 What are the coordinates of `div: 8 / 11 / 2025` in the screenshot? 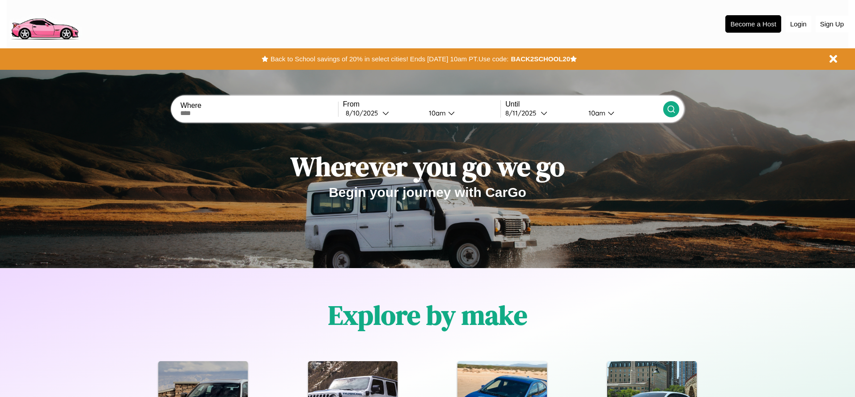 It's located at (523, 113).